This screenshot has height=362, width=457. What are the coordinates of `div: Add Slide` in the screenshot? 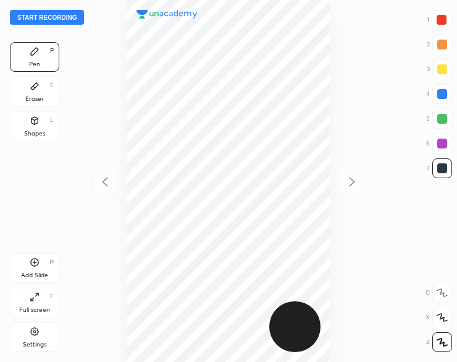 It's located at (35, 275).